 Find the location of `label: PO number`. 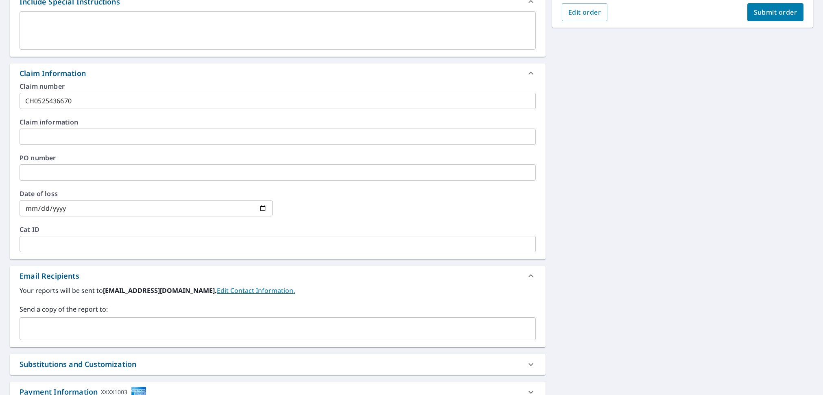

label: PO number is located at coordinates (278, 158).